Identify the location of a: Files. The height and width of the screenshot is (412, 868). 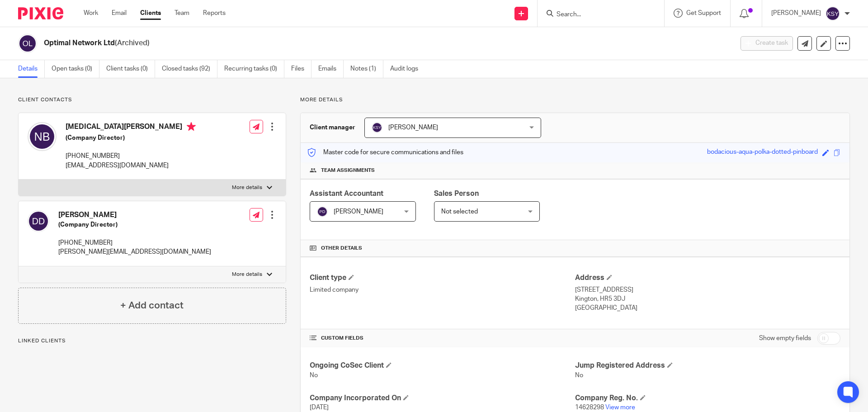
(301, 69).